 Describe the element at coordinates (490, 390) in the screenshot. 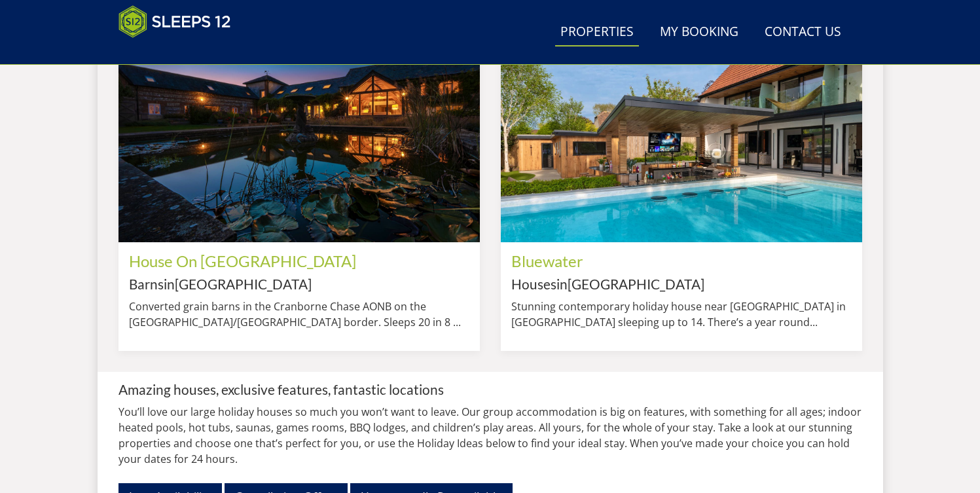

I see `h4: Amazing houses, exclusive features, fantastic locations` at that location.